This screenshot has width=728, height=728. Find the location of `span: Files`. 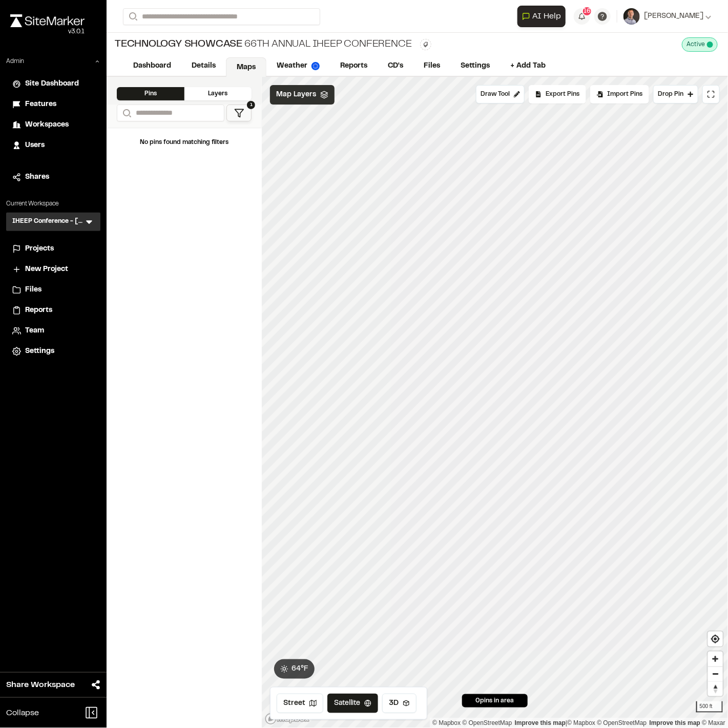

span: Files is located at coordinates (33, 290).